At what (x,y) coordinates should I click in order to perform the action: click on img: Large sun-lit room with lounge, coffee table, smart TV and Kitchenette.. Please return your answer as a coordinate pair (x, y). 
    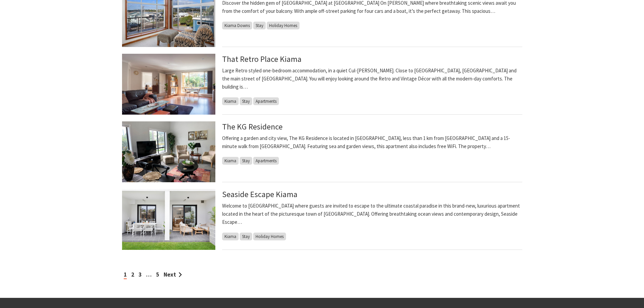
    Looking at the image, I should click on (168, 84).